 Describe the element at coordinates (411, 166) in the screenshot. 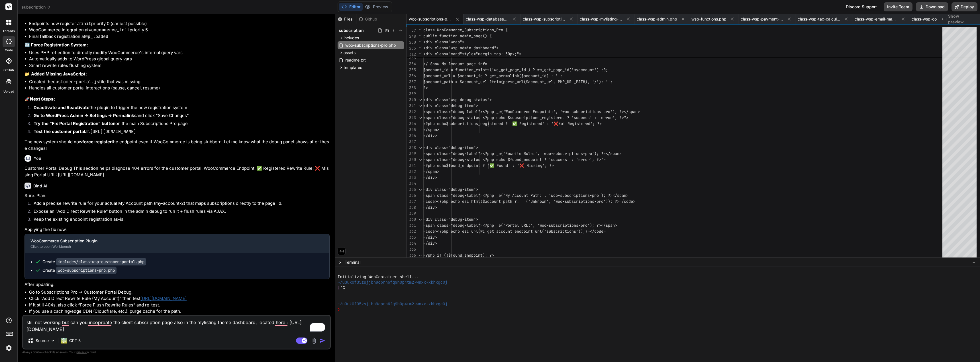

I see `div: 351` at that location.